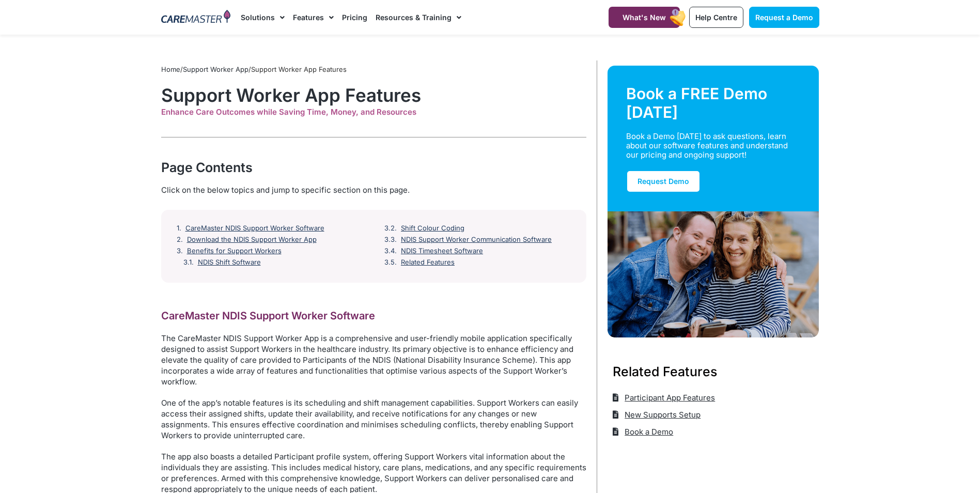 The image size is (980, 493). I want to click on h3: Related Features, so click(714, 371).